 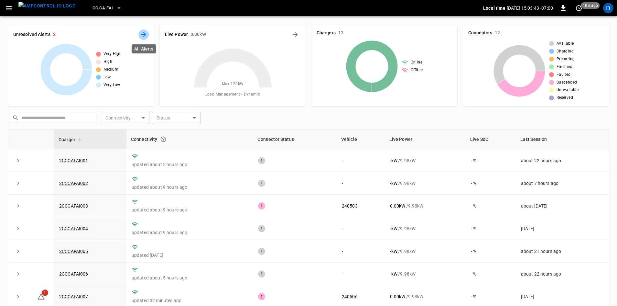 I want to click on span: Reserved, so click(x=565, y=98).